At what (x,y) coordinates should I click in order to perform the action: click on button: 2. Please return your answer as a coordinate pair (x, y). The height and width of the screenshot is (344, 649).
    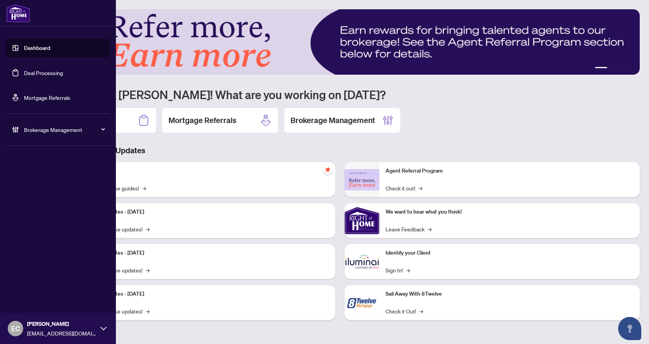
    Looking at the image, I should click on (612, 68).